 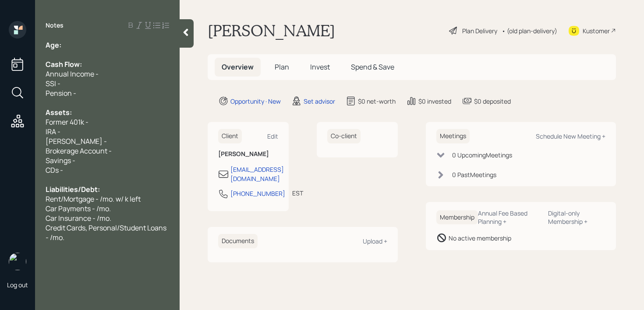 What do you see at coordinates (453, 136) in the screenshot?
I see `h6: Meetings` at bounding box center [453, 136].